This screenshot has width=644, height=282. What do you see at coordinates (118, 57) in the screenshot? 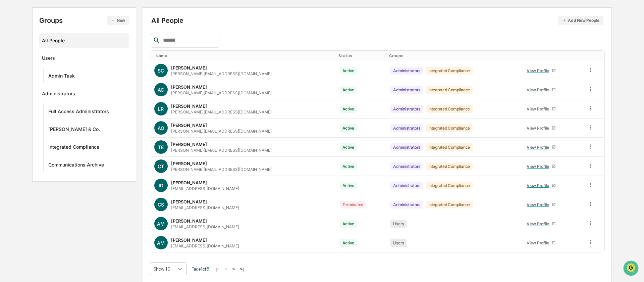
I see `button: Start new chat` at bounding box center [118, 57].